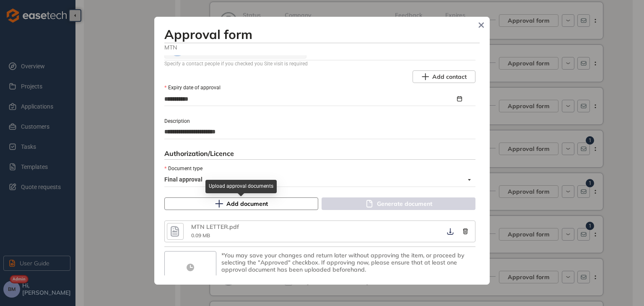 The image size is (644, 306). Describe the element at coordinates (318, 132) in the screenshot. I see `textarea: Description` at that location.